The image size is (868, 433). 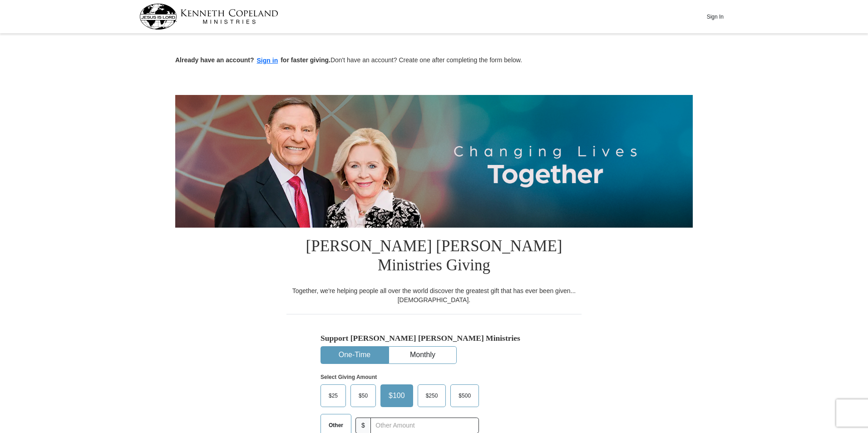 I want to click on span: $50, so click(x=363, y=396).